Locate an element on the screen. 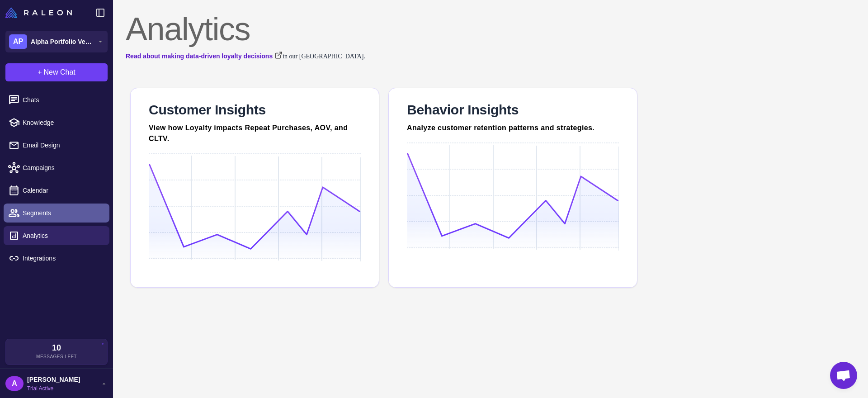 Image resolution: width=868 pixels, height=398 pixels. div: Behavior Insights is located at coordinates (512, 110).